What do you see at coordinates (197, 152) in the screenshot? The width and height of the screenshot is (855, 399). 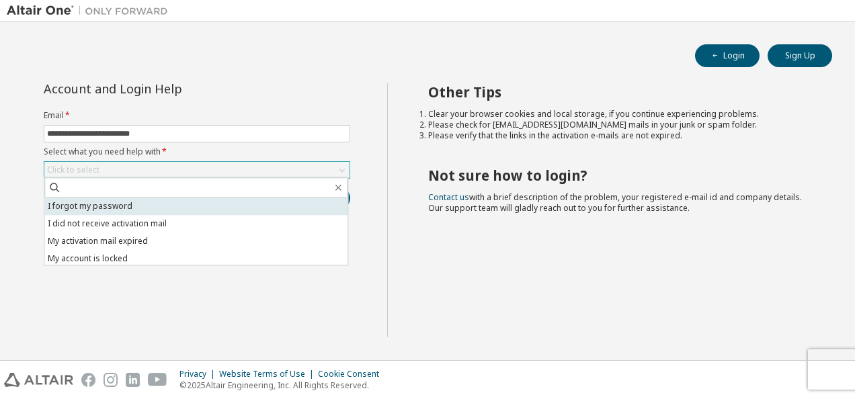 I see `label: Select what you need help with` at bounding box center [197, 152].